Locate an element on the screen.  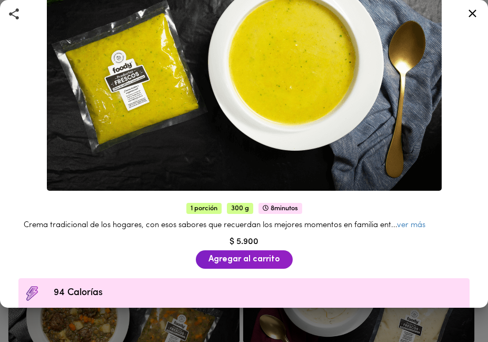
a: ver más is located at coordinates (411, 225).